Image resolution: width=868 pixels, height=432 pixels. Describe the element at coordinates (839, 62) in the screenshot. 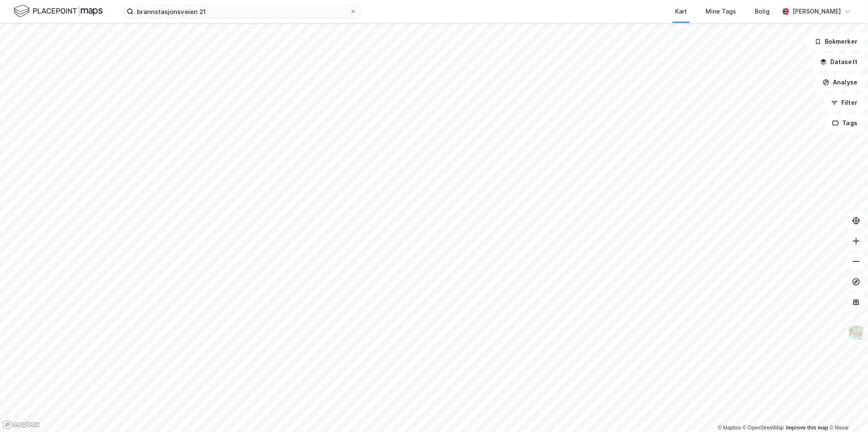

I see `button: Datasett` at that location.